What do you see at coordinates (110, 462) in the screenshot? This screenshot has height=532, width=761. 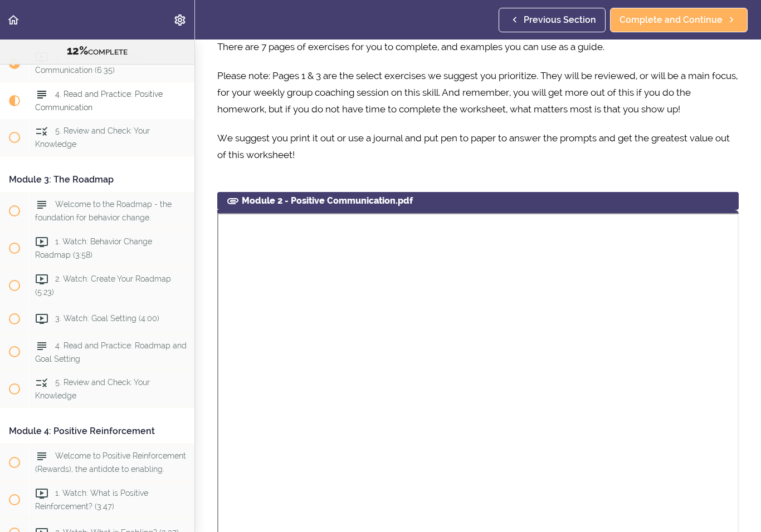 I see `span: Welcome to Positive Reinforcement (Rewards), the antidote to enabling.` at bounding box center [110, 462].